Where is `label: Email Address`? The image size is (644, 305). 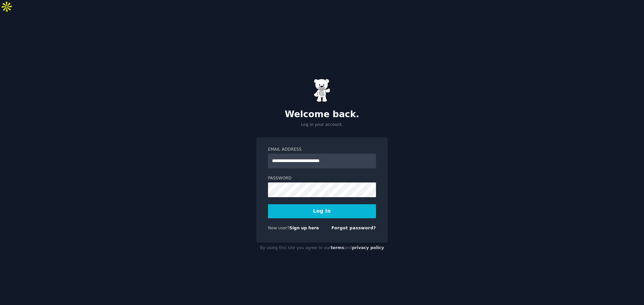
label: Email Address is located at coordinates (322, 150).